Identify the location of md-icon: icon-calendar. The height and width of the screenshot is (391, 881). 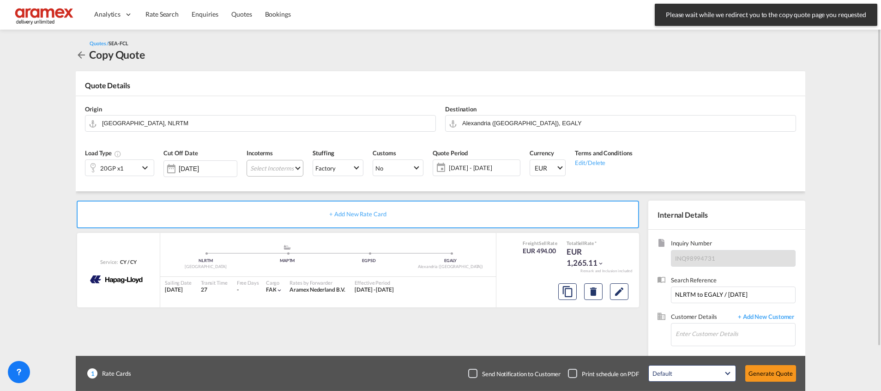
(439, 168).